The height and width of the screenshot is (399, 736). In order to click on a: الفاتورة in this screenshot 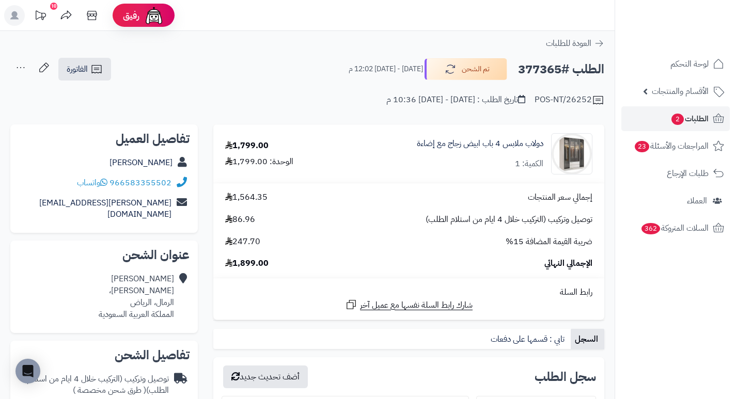, I will do `click(85, 69)`.